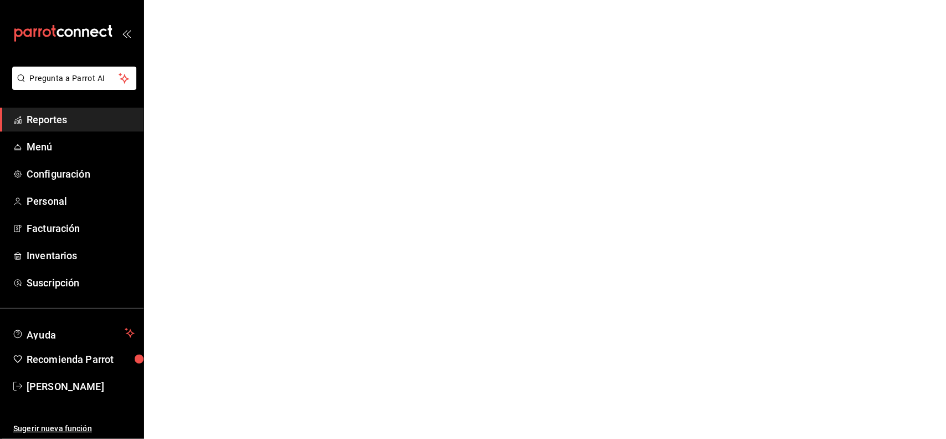 The image size is (946, 439). Describe the element at coordinates (80, 282) in the screenshot. I see `span: Suscripción` at that location.